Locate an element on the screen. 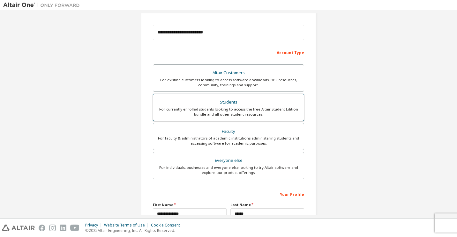 Image resolution: width=457 pixels, height=237 pixels. div: For existing customers looking to access software downloads, HPC resources, community, trainings ... is located at coordinates (228, 83).